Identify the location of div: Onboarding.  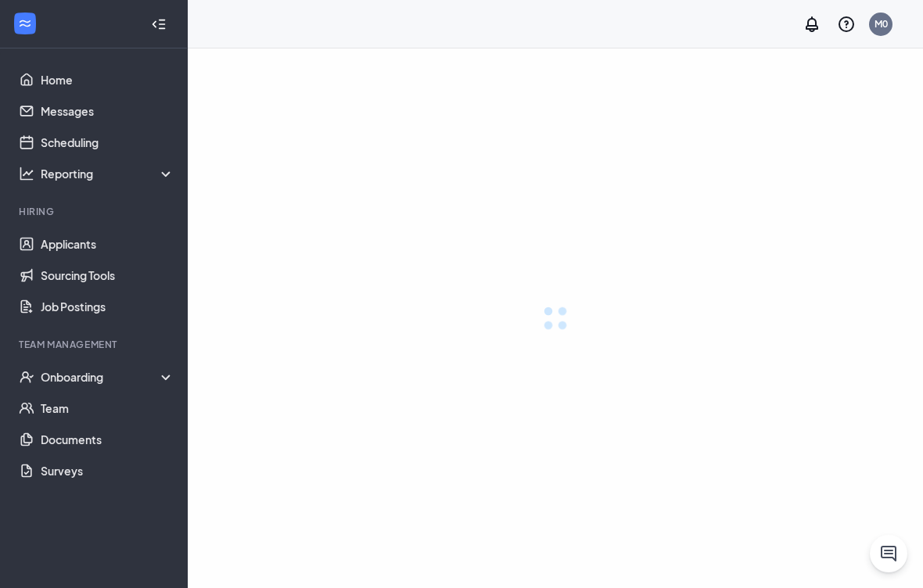
(108, 377).